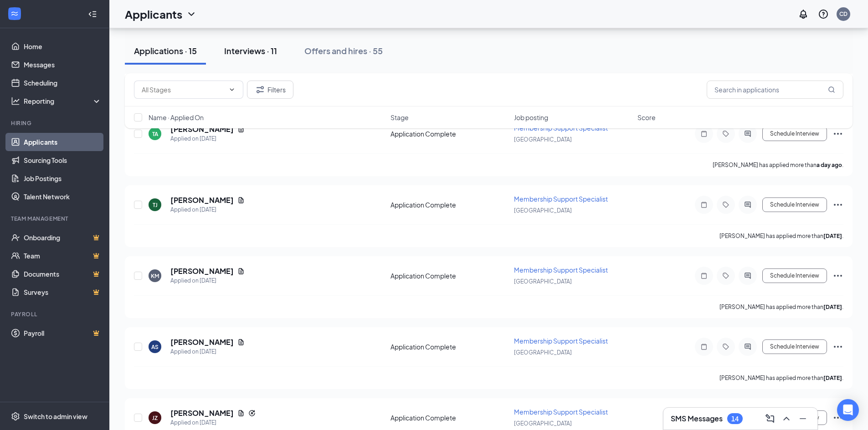 The width and height of the screenshot is (868, 430). I want to click on a: Scheduling, so click(63, 83).